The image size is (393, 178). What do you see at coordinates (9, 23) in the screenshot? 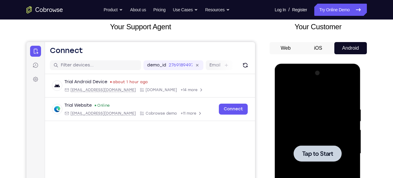
I see `a: Sessions` at bounding box center [9, 23].